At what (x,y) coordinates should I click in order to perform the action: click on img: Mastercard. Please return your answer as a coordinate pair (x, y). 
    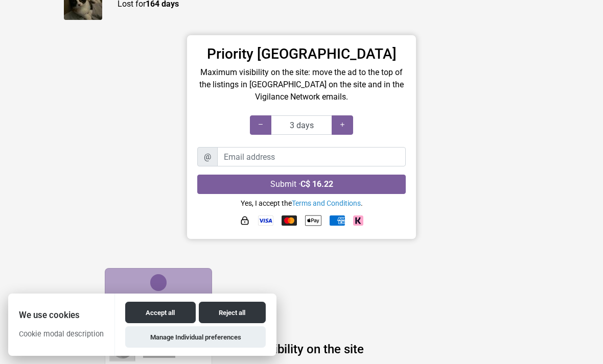
    Looking at the image, I should click on (289, 220).